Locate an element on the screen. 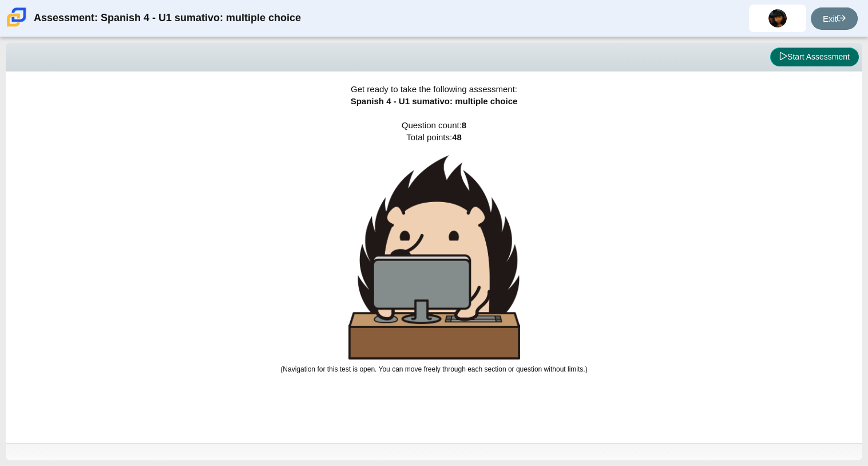 The height and width of the screenshot is (466, 868). button: Start Assessment is located at coordinates (815, 57).